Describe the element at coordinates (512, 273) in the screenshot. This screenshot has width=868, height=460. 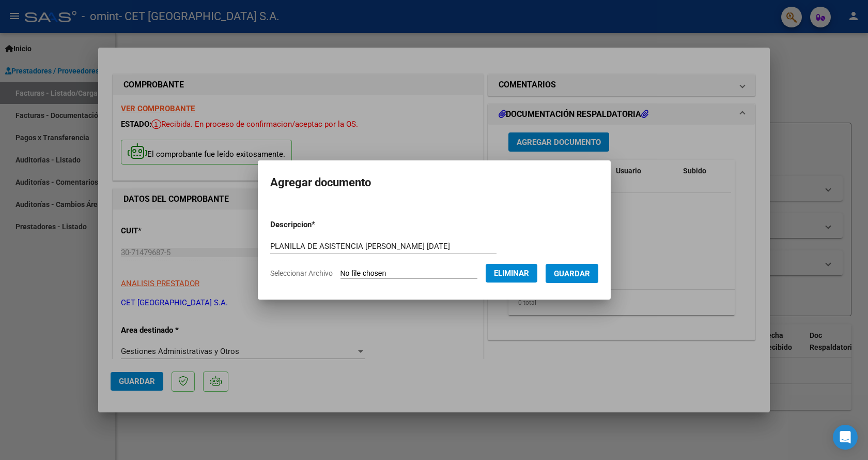
I see `span: Eliminar` at that location.